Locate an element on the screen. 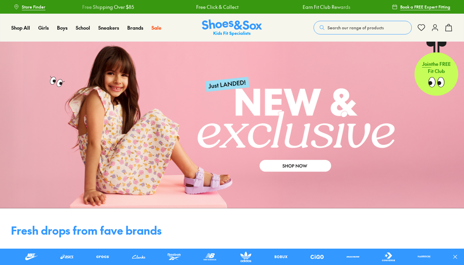  a: Free Shipping Over $85 is located at coordinates (108, 7).